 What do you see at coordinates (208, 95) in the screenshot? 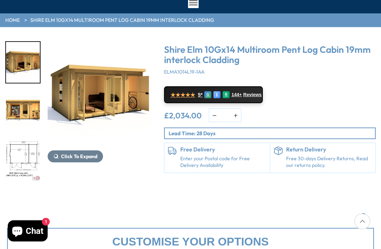
I see `div: G` at bounding box center [208, 95].